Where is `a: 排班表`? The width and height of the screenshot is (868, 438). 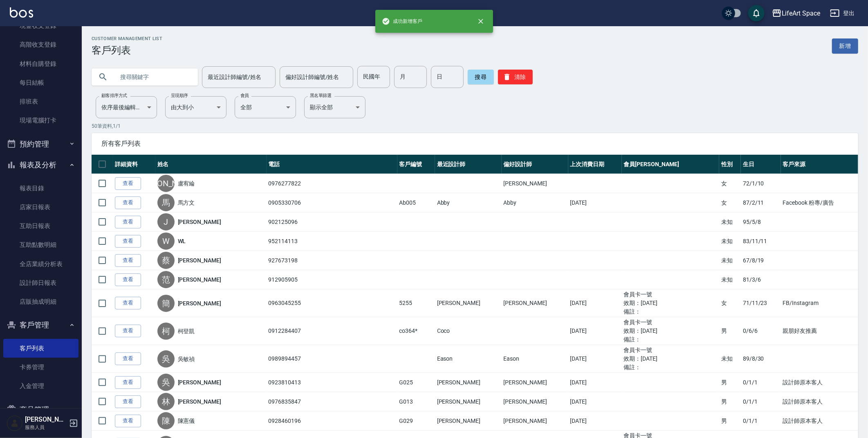
a: 排班表 is located at coordinates (41, 101).